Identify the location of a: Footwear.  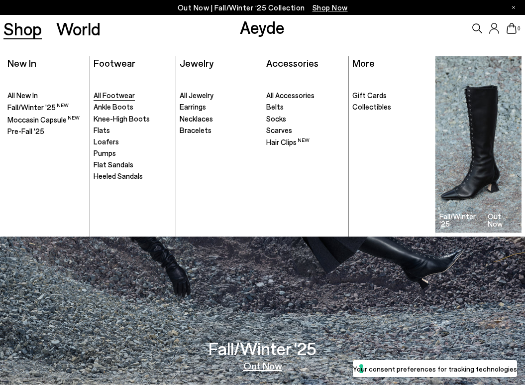
(114, 63).